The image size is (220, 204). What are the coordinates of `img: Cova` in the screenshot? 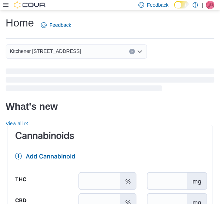 It's located at (30, 5).